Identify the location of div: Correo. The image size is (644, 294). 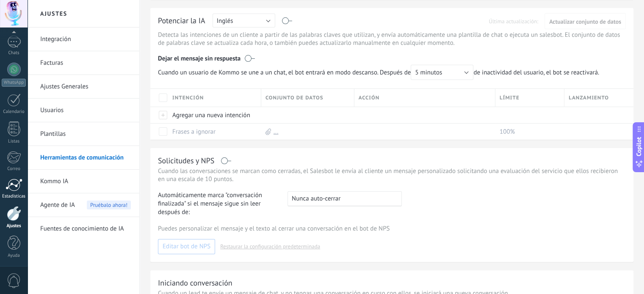
(14, 169).